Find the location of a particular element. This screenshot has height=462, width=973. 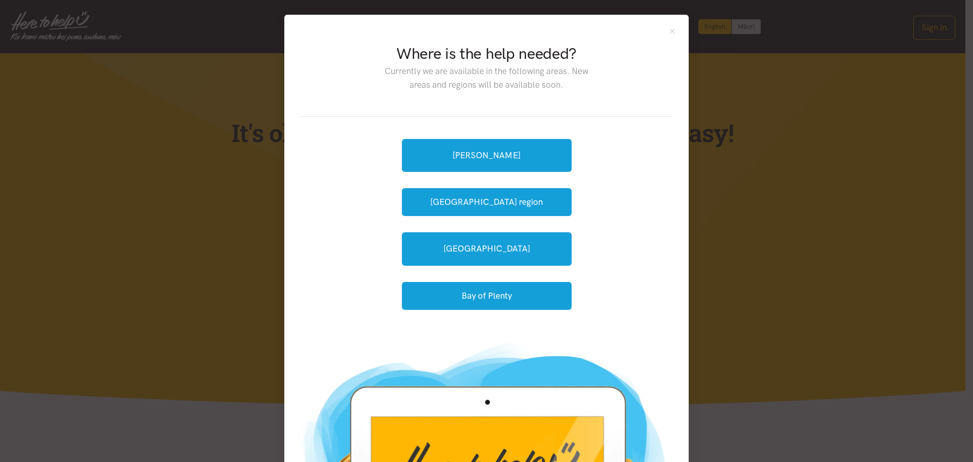

h2: Where is the help needed? is located at coordinates (486, 54).